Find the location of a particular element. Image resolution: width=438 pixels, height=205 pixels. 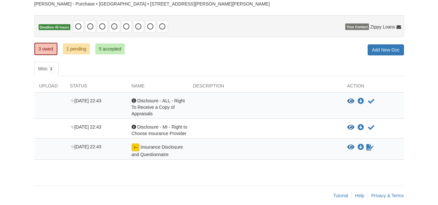

span: Disclosure - ALL - Right To Receive a Copy of Appraisals is located at coordinates (158, 107).